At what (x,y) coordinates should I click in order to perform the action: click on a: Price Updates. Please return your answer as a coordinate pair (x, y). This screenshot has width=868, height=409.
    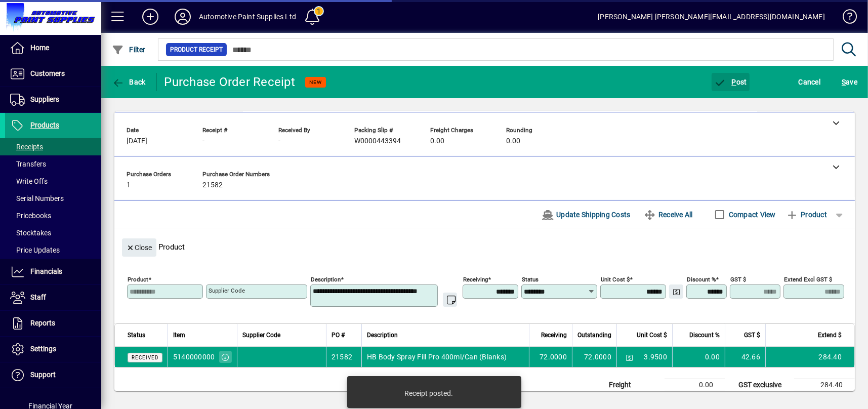
    Looking at the image, I should click on (53, 250).